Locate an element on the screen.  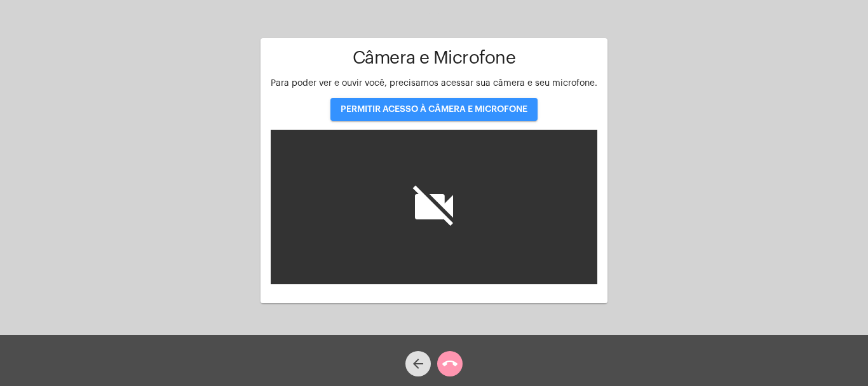
span: PERMITIR ACESSO À CÂMERA E MICROFONE is located at coordinates (434, 109).